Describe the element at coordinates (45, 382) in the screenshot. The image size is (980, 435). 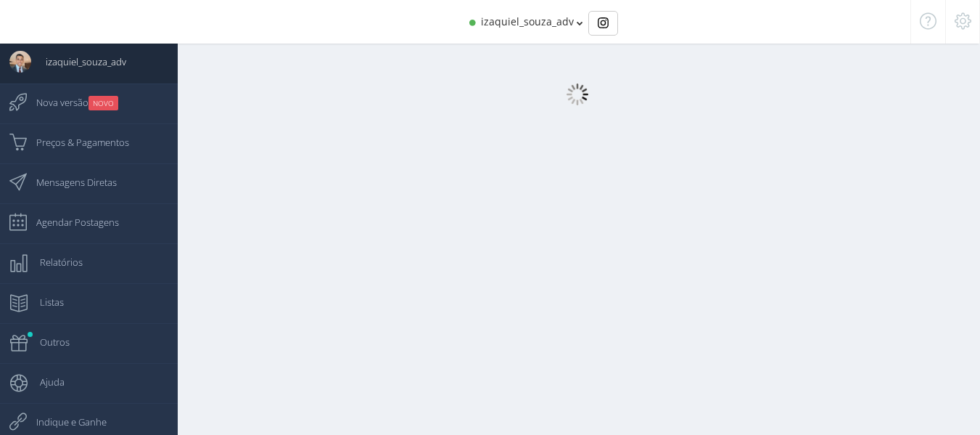
I see `span: Ajuda` at that location.